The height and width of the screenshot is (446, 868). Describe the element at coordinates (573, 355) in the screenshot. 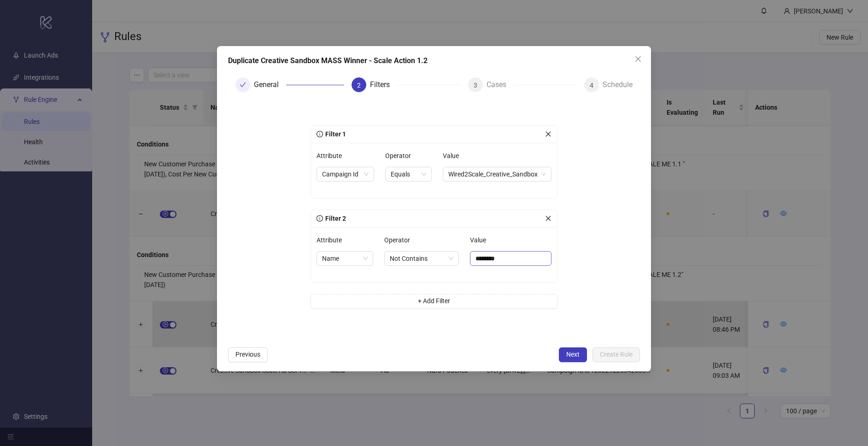

I see `span: Next` at that location.